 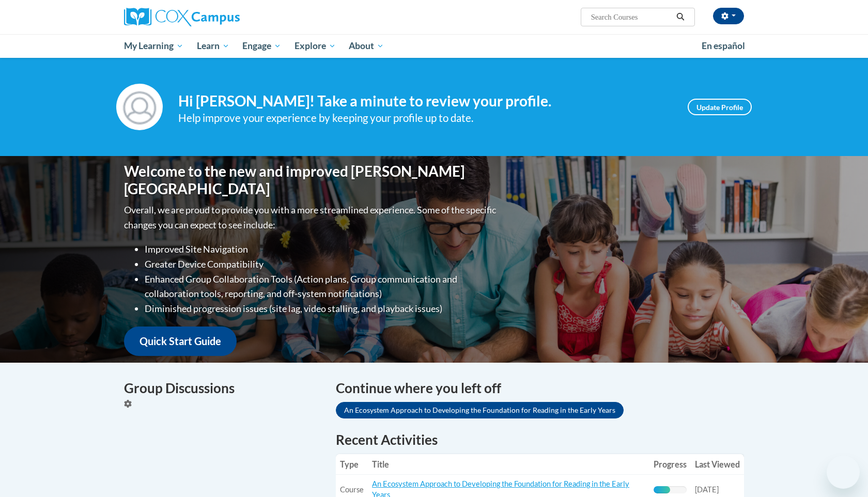 What do you see at coordinates (262, 46) in the screenshot?
I see `a: Engage` at bounding box center [262, 46].